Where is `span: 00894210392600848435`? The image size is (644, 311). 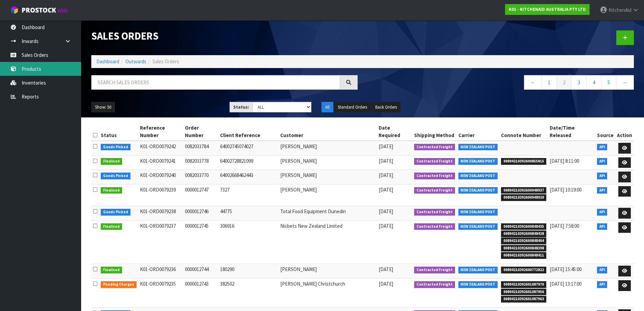
span: 00894210392600848435 is located at coordinates (523, 226).